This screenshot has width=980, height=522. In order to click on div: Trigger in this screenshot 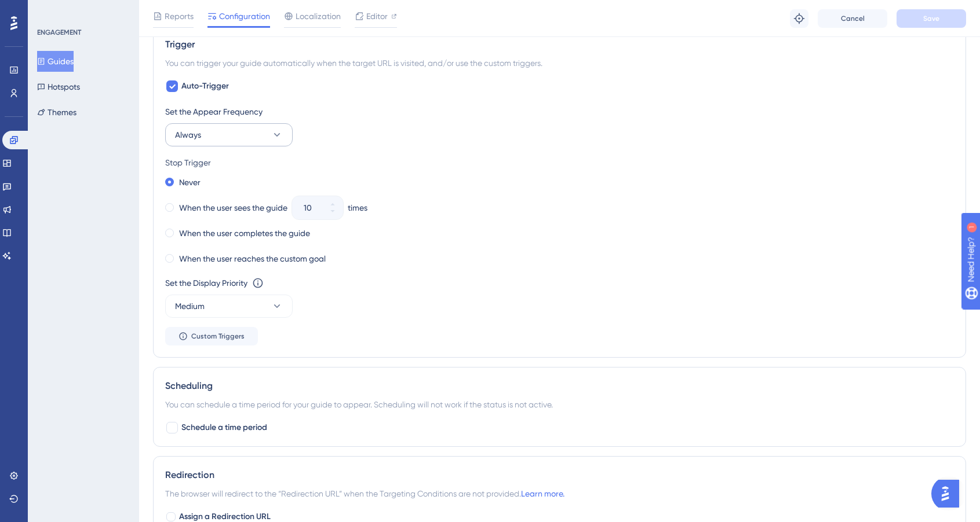, I will do `click(559, 44)`.